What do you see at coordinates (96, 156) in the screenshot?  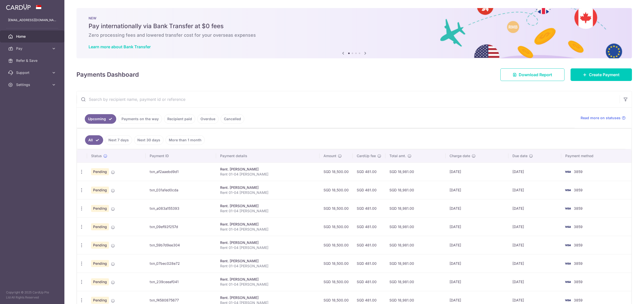 I see `span: Status` at bounding box center [96, 156].